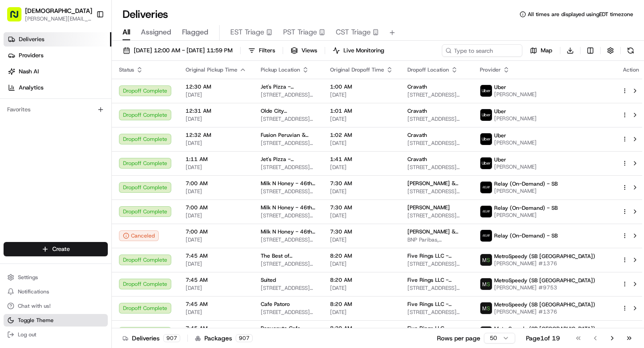 The width and height of the screenshot is (644, 348). What do you see at coordinates (86, 43) in the screenshot?
I see `p: Welcome 👋` at bounding box center [86, 43].